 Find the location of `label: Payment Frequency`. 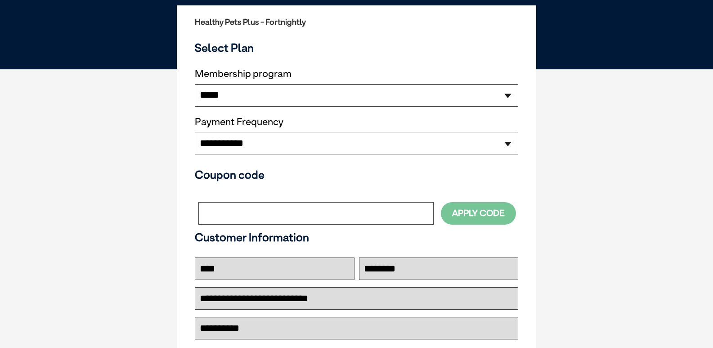

label: Payment Frequency is located at coordinates (239, 122).